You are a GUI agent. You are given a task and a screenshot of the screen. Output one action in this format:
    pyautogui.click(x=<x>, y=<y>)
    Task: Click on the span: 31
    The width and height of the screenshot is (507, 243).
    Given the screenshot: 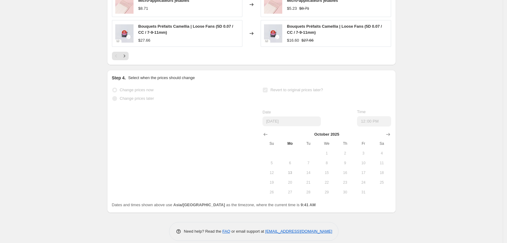 What is the action you would take?
    pyautogui.click(x=363, y=192)
    